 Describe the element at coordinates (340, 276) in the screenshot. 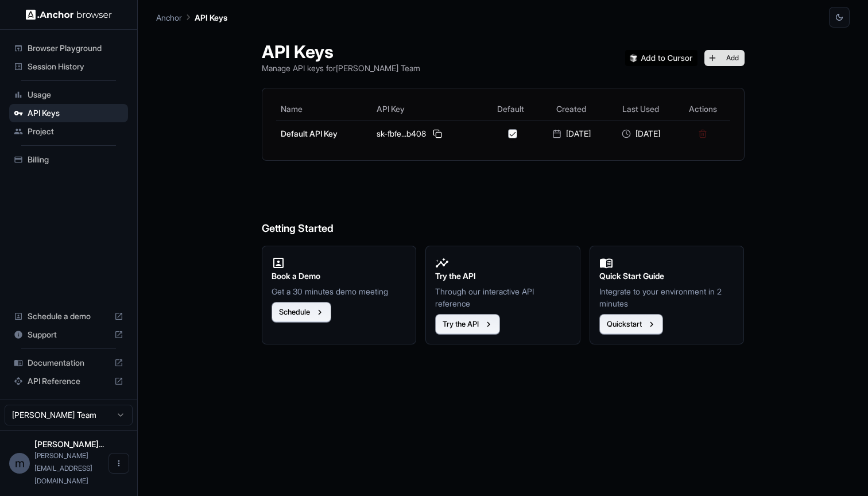

I see `h2: Book a Demo` at that location.